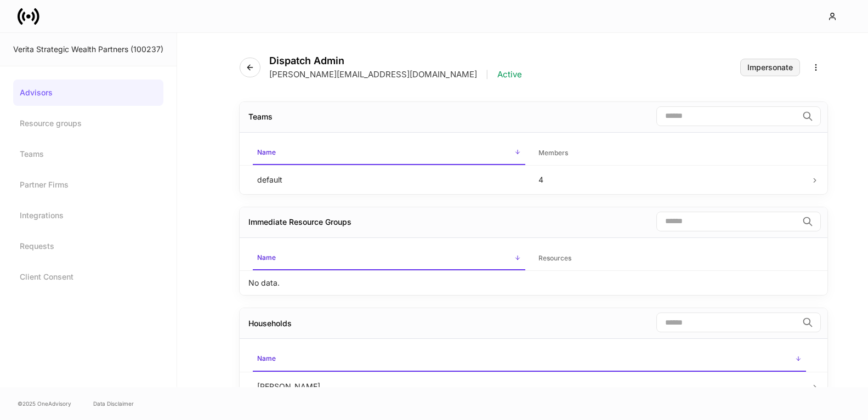  I want to click on div: Households, so click(270, 324).